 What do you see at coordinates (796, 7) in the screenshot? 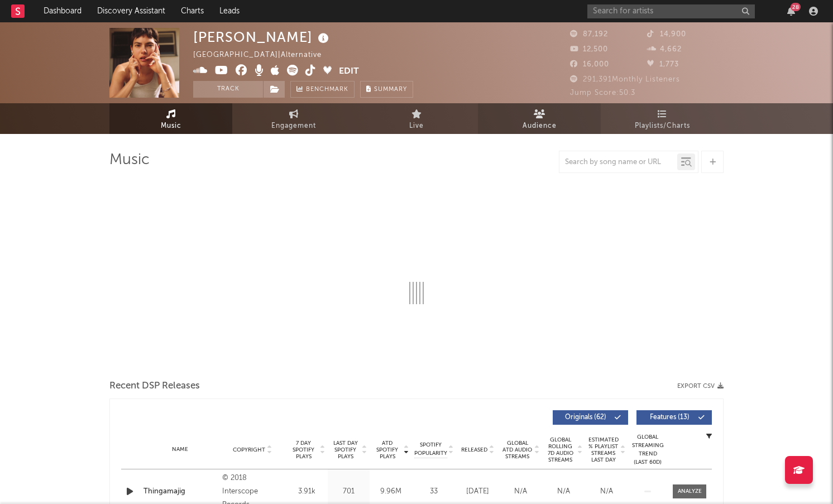
I see `div: 28` at bounding box center [796, 7].